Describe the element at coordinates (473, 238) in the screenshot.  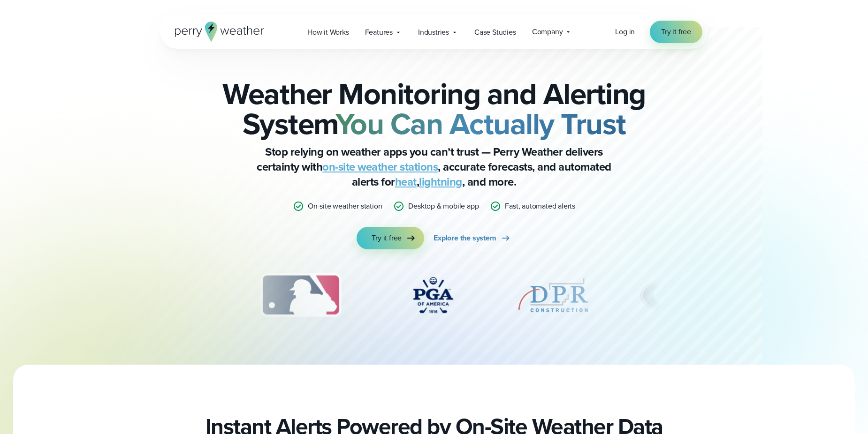
I see `a: Explore the system` at that location.